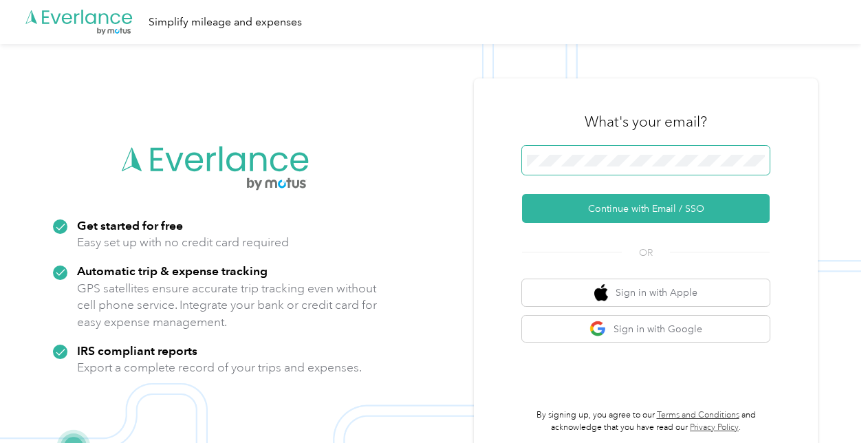 The height and width of the screenshot is (443, 868). I want to click on p: Export a complete record of your trips and expenses., so click(220, 367).